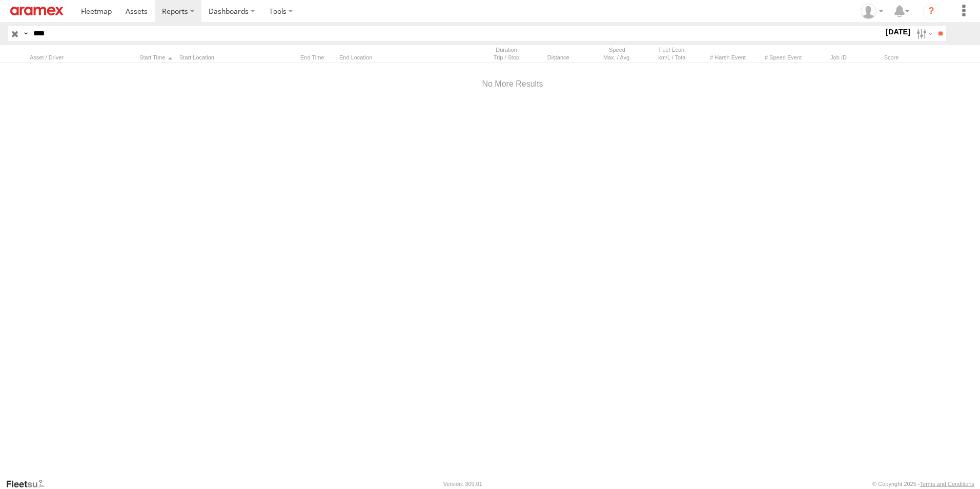 The image size is (980, 489). Describe the element at coordinates (37, 11) in the screenshot. I see `img: aramex-logo.svg` at that location.